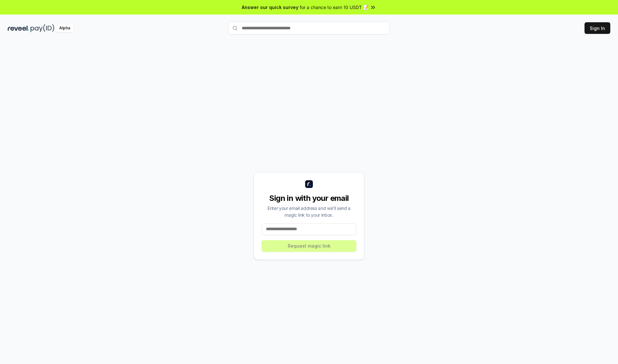 The image size is (618, 364). What do you see at coordinates (309, 198) in the screenshot?
I see `div: Sign in with your email` at bounding box center [309, 198].